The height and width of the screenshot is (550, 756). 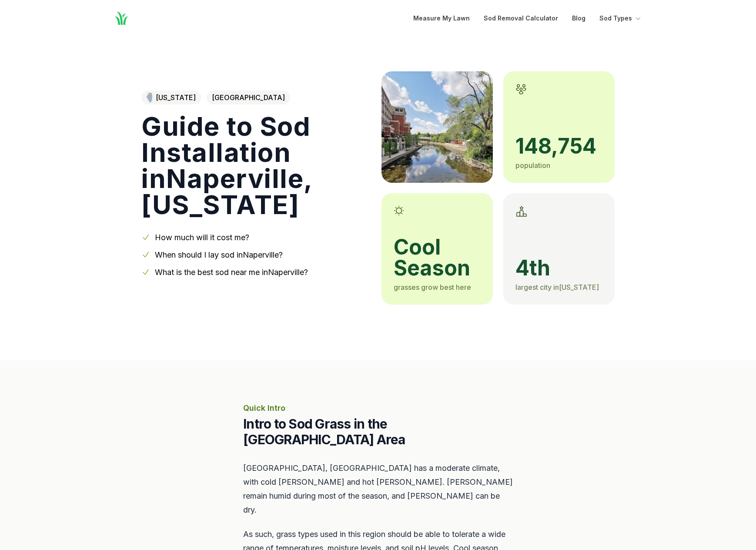 I want to click on a: Blog, so click(x=578, y=18).